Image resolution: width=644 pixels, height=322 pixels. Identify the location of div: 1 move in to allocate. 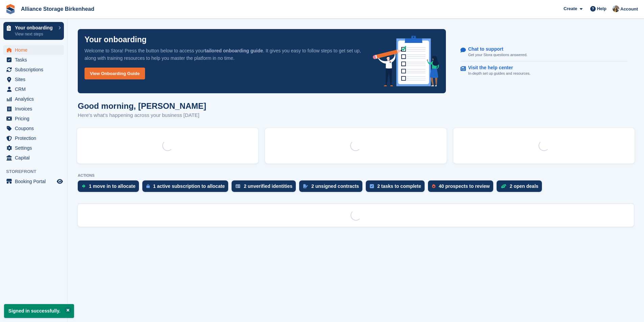
(112, 186).